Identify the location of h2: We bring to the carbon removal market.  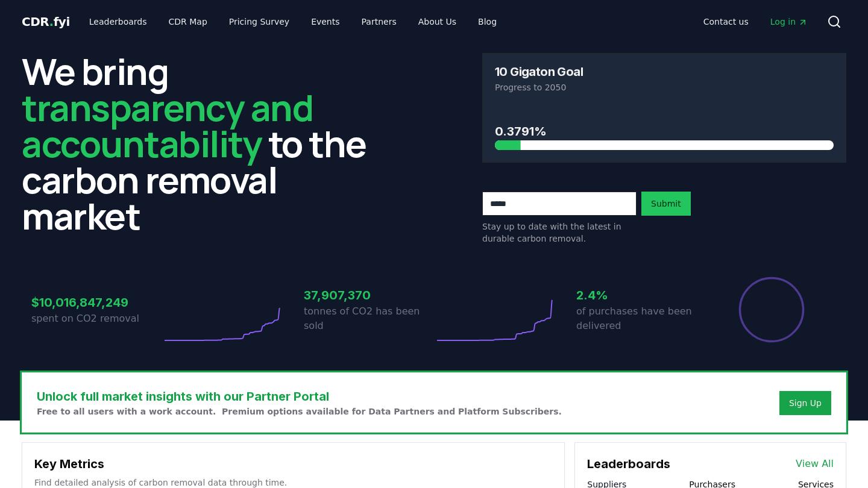
(204, 143).